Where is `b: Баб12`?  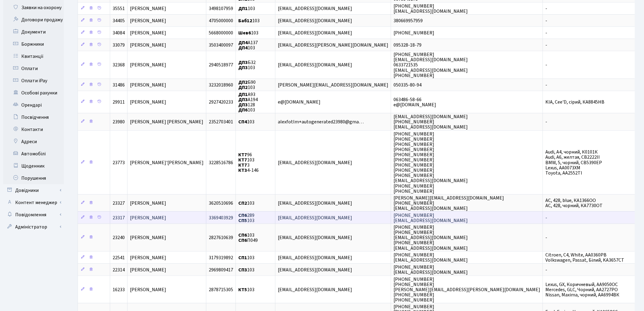 b: Баб12 is located at coordinates (245, 21).